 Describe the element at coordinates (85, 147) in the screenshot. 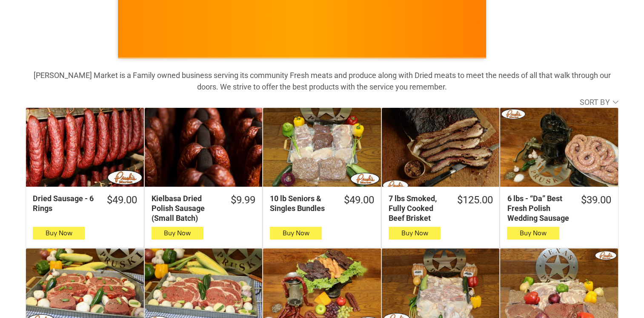

I see `a: Dried Sausage - 6 Rings` at that location.